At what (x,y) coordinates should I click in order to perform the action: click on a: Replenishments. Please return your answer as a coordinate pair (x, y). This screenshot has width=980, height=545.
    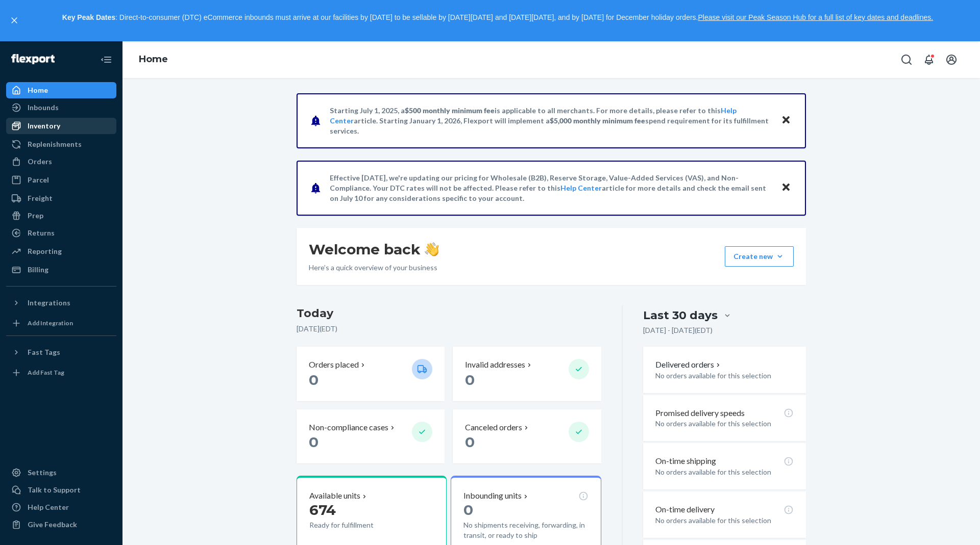
    Looking at the image, I should click on (61, 145).